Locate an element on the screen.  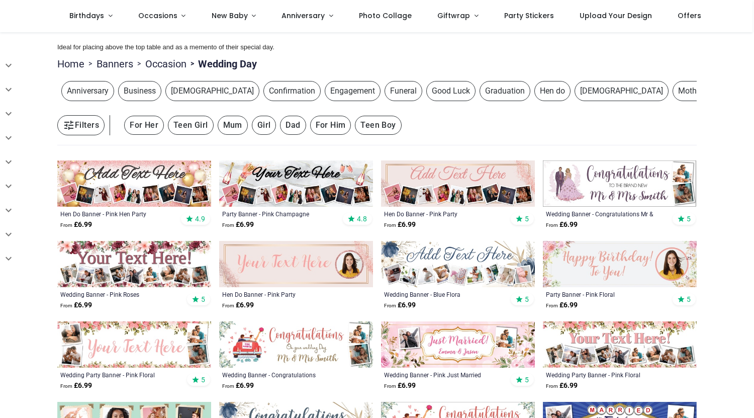
span: Business is located at coordinates (140, 91).